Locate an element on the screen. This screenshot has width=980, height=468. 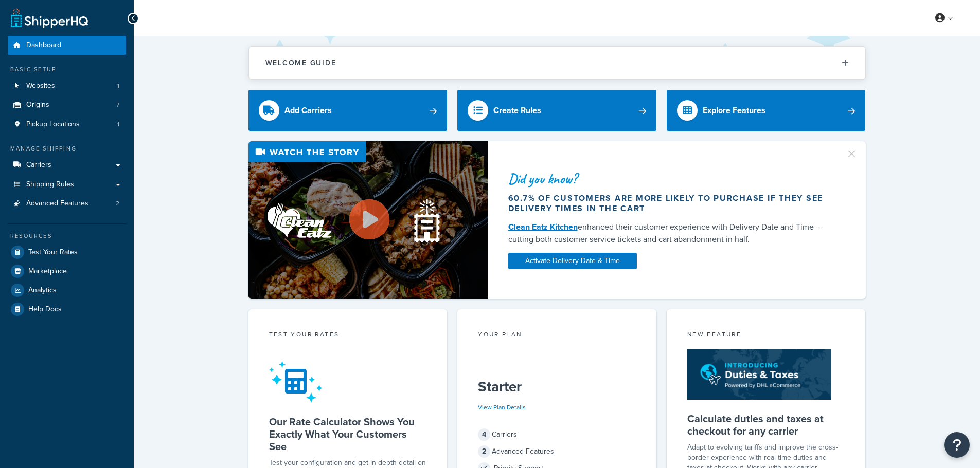
div: New Feature is located at coordinates (766, 336).